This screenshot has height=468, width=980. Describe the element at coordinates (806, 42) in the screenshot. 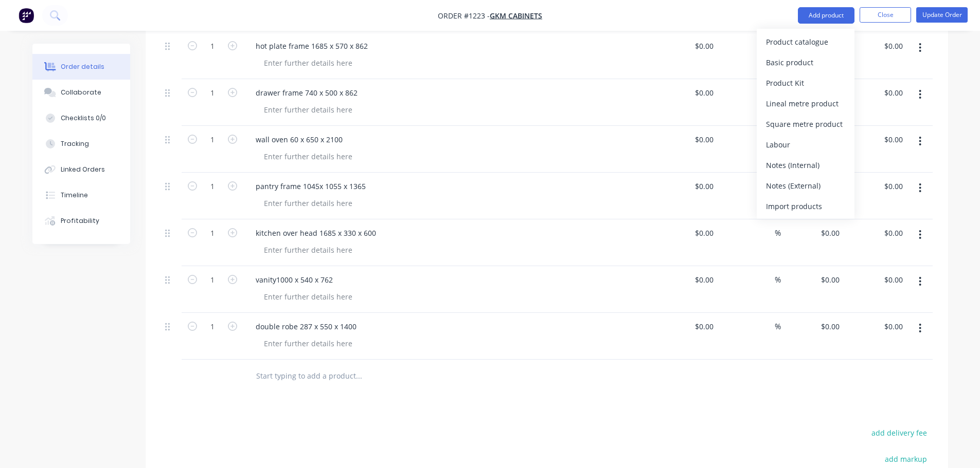

I see `button: Product catalogue` at that location.